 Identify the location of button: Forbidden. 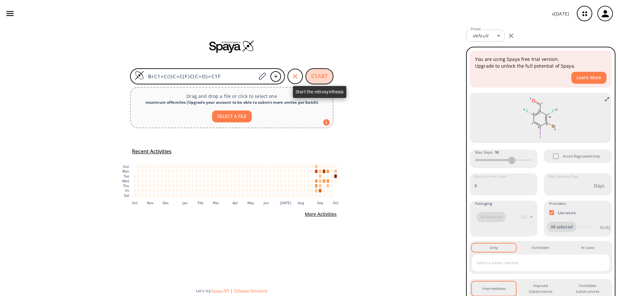
(541, 248).